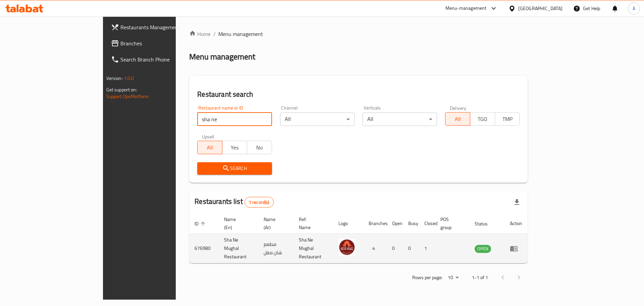 This screenshot has height=306, width=644. What do you see at coordinates (458, 108) in the screenshot?
I see `label: Delivery` at bounding box center [458, 108].